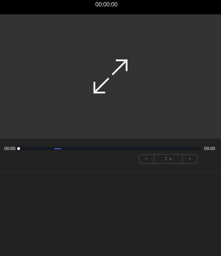 The height and width of the screenshot is (256, 221). What do you see at coordinates (106, 4) in the screenshot?
I see `a: 00:00:00` at bounding box center [106, 4].